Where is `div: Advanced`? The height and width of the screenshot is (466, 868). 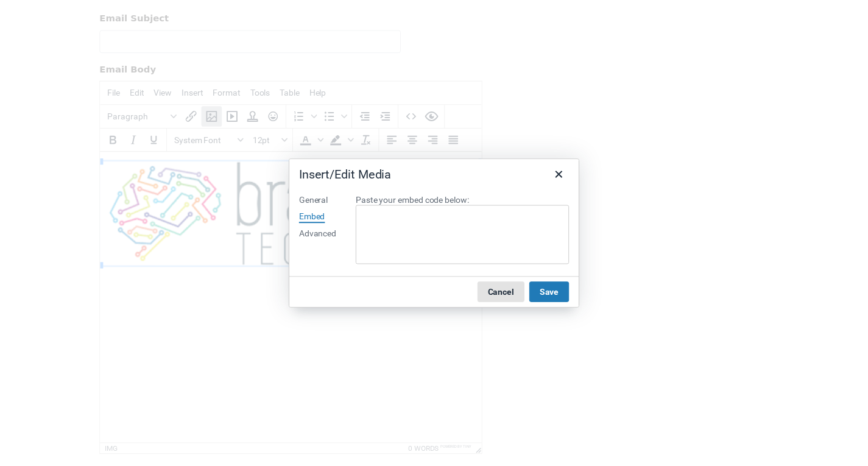
div: Advanced is located at coordinates (321, 234).